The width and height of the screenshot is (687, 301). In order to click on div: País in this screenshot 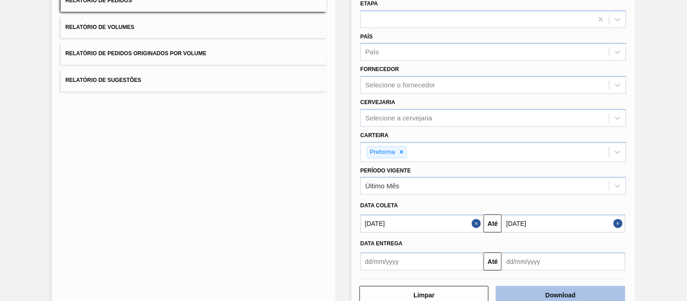, I will do `click(372, 52)`.